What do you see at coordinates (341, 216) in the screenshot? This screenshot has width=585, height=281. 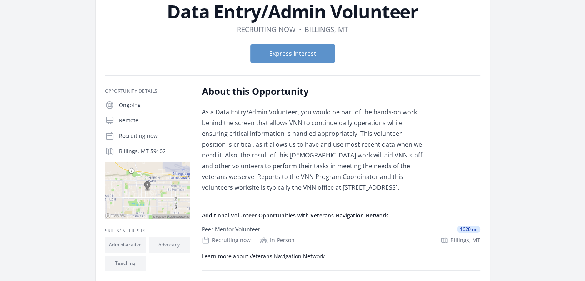 I see `h4: Additional Volunteer Opportunities with Veterans Navigation Network` at bounding box center [341, 216].